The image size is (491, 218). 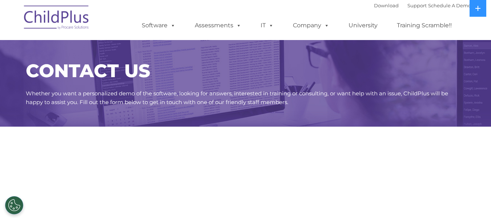 I want to click on a: Schedule A Demo, so click(x=449, y=5).